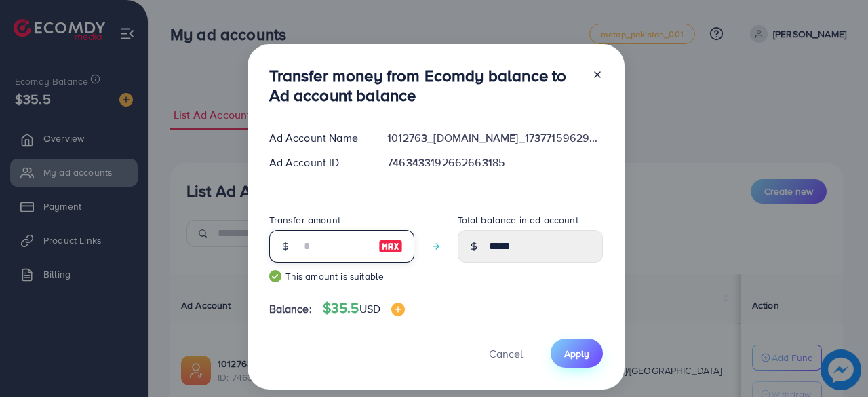  What do you see at coordinates (276, 276) in the screenshot?
I see `img: guide` at bounding box center [276, 276].